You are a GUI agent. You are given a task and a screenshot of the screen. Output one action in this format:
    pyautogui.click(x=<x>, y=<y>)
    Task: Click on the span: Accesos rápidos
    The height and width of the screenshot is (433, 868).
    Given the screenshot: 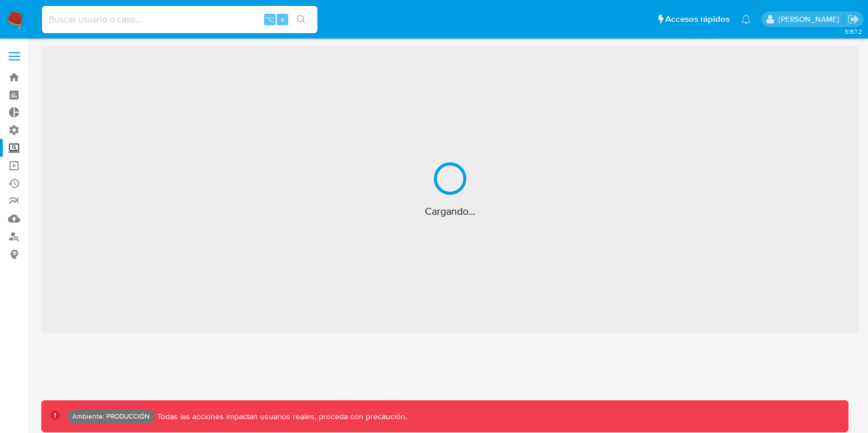 What is the action you would take?
    pyautogui.click(x=697, y=19)
    